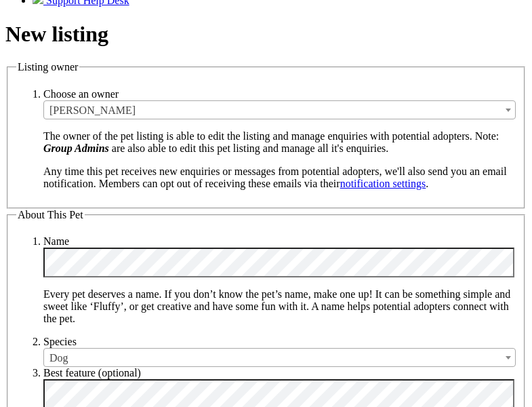 Image resolution: width=532 pixels, height=407 pixels. What do you see at coordinates (383, 183) in the screenshot?
I see `a: notification settings` at bounding box center [383, 183].